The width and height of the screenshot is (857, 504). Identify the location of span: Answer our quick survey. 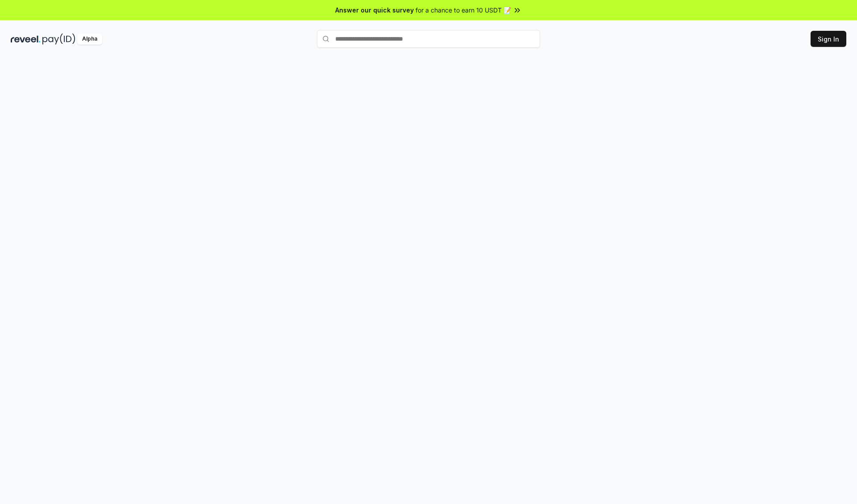
(374, 10).